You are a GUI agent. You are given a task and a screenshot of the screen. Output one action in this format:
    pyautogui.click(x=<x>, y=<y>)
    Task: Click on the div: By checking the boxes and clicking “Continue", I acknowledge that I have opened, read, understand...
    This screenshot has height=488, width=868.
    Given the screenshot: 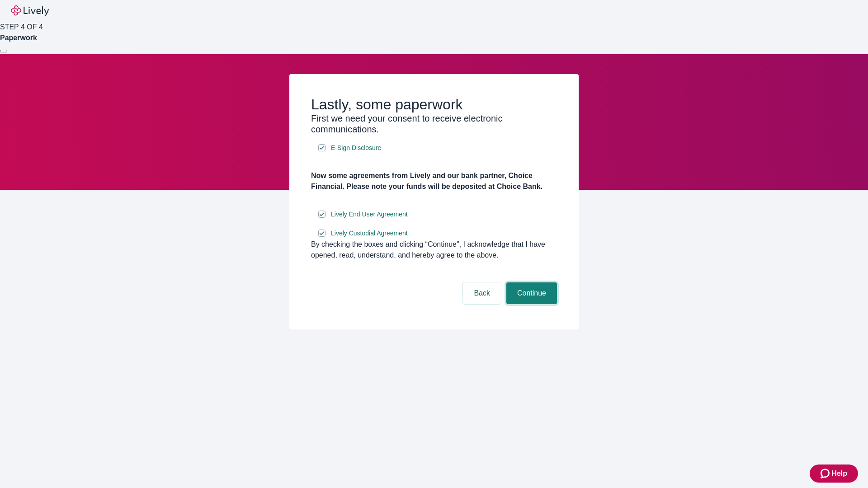 What is the action you would take?
    pyautogui.click(x=434, y=250)
    